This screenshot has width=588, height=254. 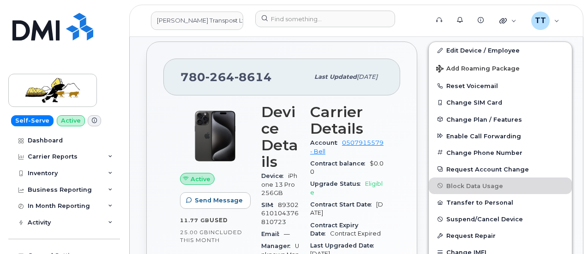 What do you see at coordinates (500, 68) in the screenshot?
I see `button: Add Roaming Package` at bounding box center [500, 68].